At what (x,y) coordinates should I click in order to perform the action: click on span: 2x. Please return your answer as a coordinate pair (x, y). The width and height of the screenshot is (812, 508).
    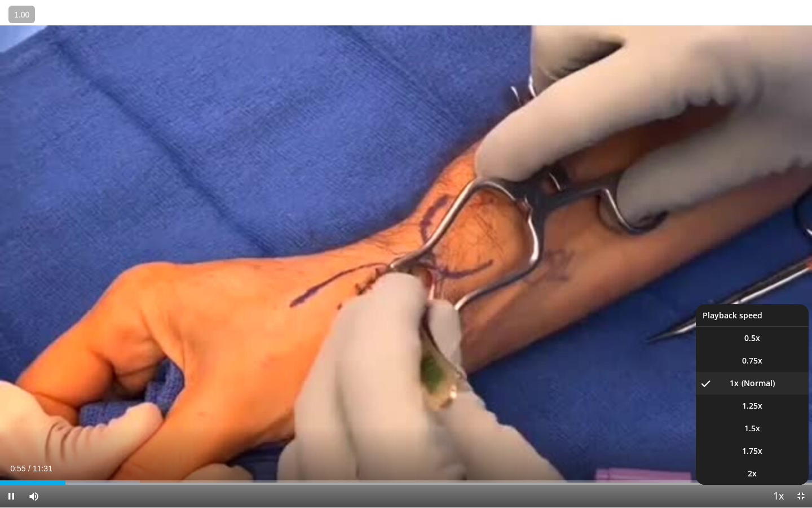
    Looking at the image, I should click on (753, 474).